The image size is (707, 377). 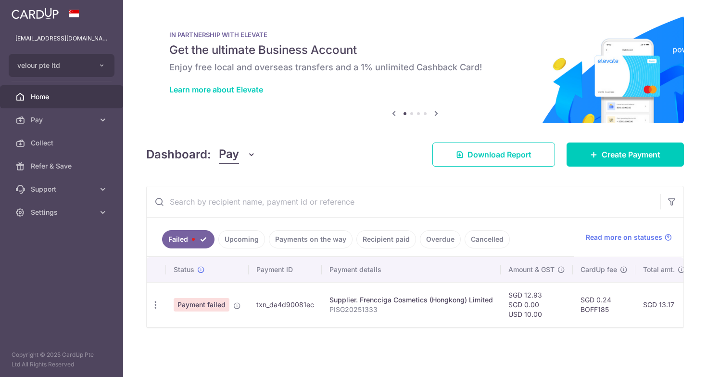 I want to click on span: Payment failed, so click(x=201, y=304).